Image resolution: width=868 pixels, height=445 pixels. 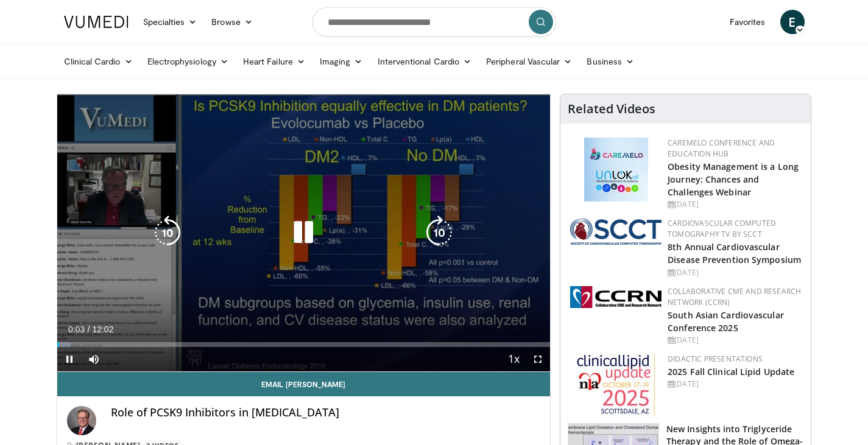 I want to click on a: Collaborative CME and Research Network (CCRN), so click(x=734, y=296).